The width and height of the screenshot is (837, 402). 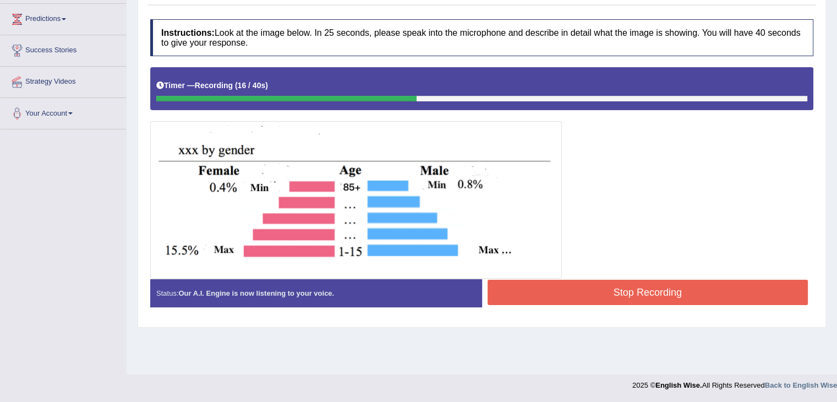 What do you see at coordinates (251, 85) in the screenshot?
I see `b: 16 / 40s` at bounding box center [251, 85].